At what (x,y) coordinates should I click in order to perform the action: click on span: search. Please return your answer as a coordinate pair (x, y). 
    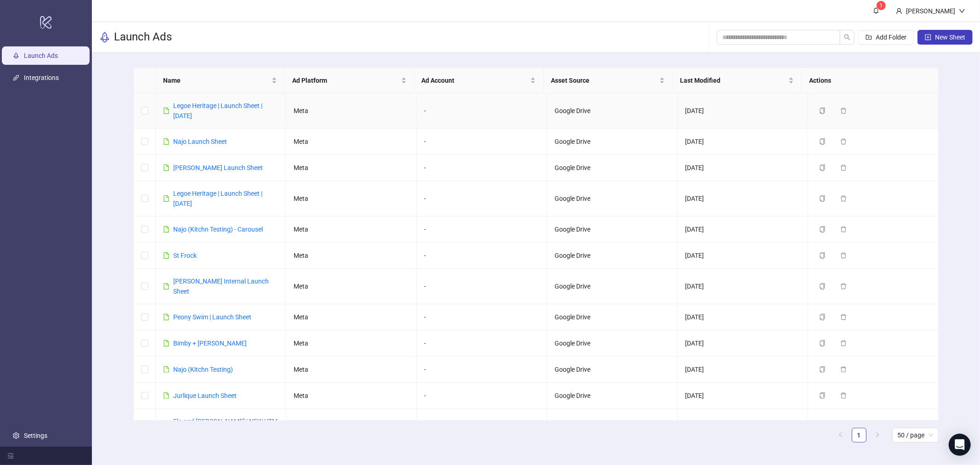
    Looking at the image, I should click on (848, 37).